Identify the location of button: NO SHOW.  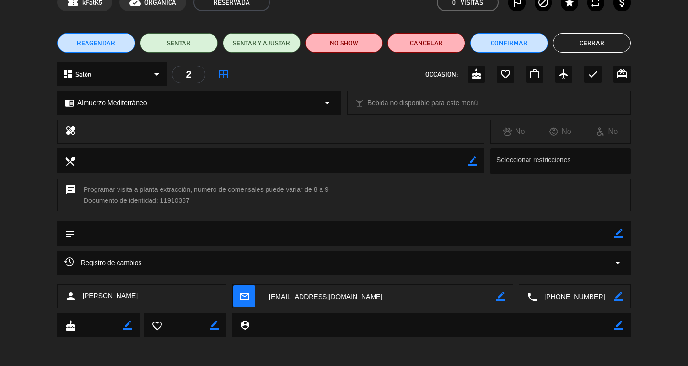
(344, 43).